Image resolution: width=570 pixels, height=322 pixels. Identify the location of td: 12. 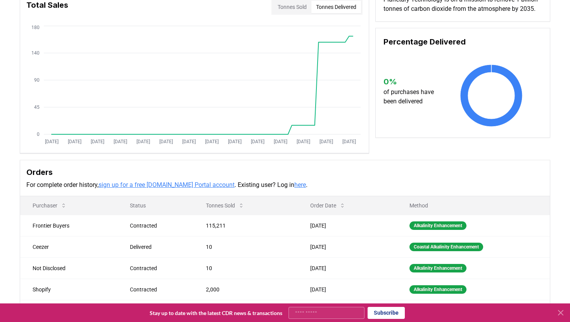
(246, 311).